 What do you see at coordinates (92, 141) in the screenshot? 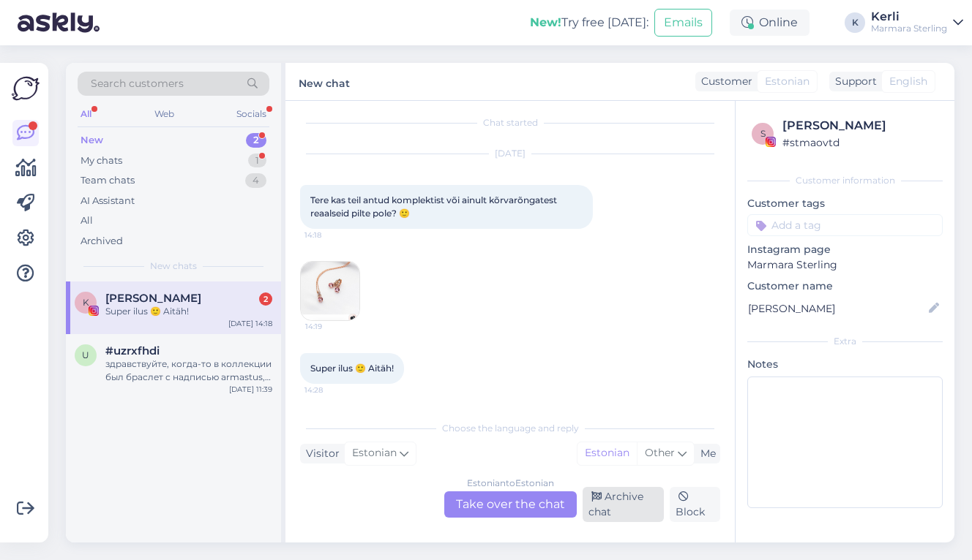
I see `div: New` at bounding box center [92, 141].